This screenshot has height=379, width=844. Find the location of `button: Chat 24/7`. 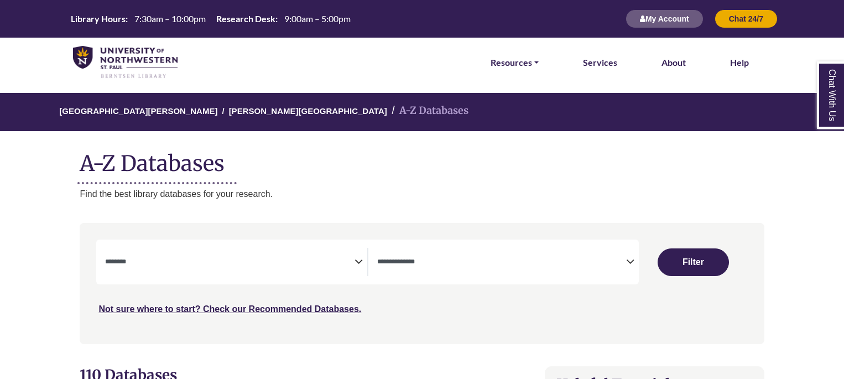

button: Chat 24/7 is located at coordinates (746, 19).